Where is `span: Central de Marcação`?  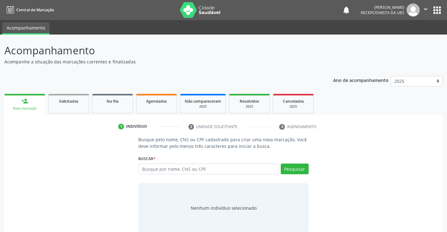
span: Central de Marcação is located at coordinates (35, 10).